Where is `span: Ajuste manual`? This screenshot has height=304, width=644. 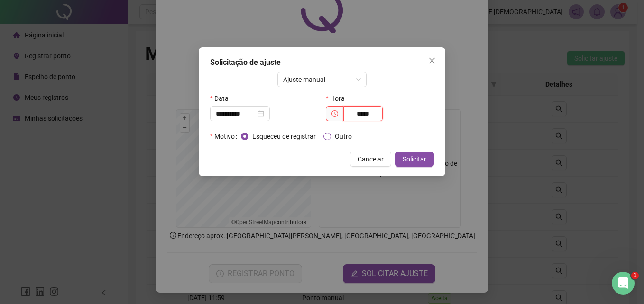
span: Ajuste manual is located at coordinates (322, 80).